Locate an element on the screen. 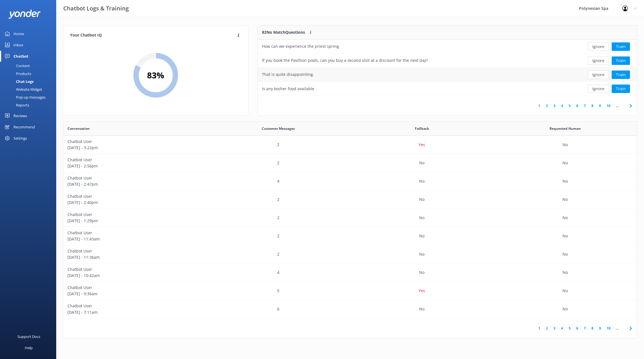  div: Pop-up messages is located at coordinates (24, 97).